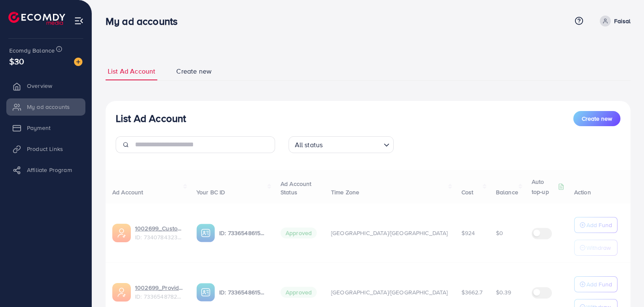 The height and width of the screenshot is (307, 644). Describe the element at coordinates (308, 145) in the screenshot. I see `span: All status` at that location.